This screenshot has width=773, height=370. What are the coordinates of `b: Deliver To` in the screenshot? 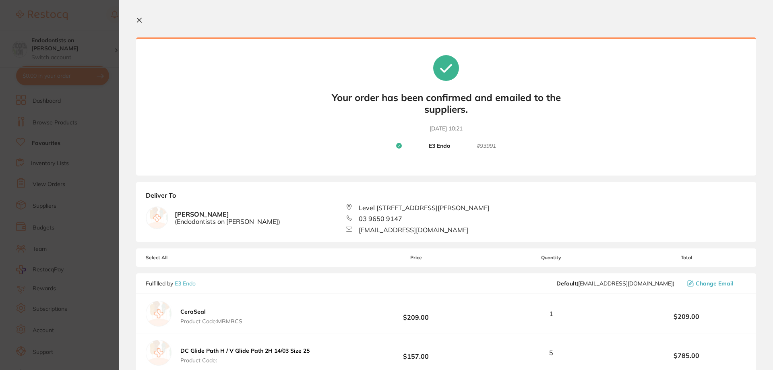 It's located at (446, 198).